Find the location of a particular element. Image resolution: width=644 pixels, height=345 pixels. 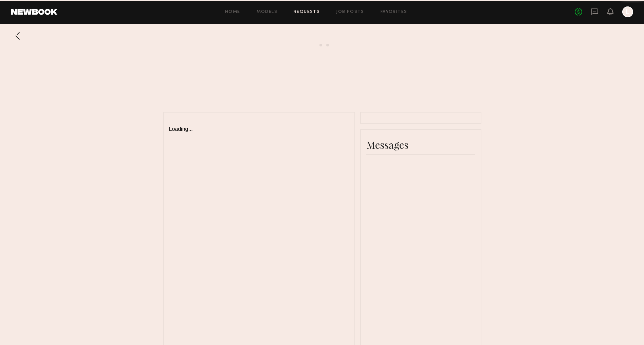

a: Models is located at coordinates (267, 12).